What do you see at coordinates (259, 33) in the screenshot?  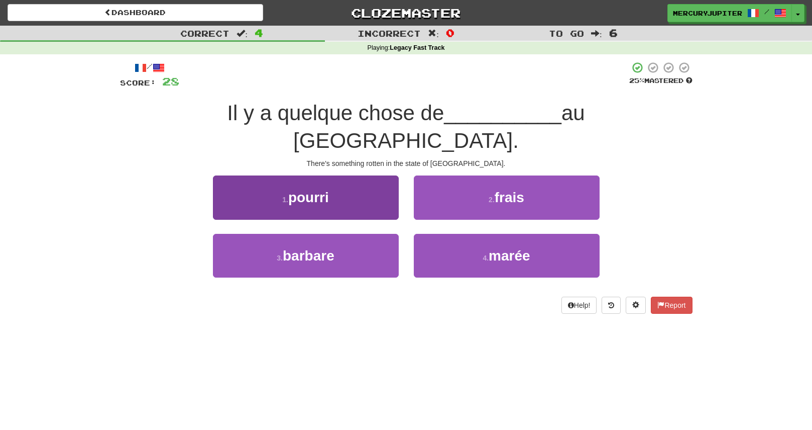 I see `span: 4` at bounding box center [259, 33].